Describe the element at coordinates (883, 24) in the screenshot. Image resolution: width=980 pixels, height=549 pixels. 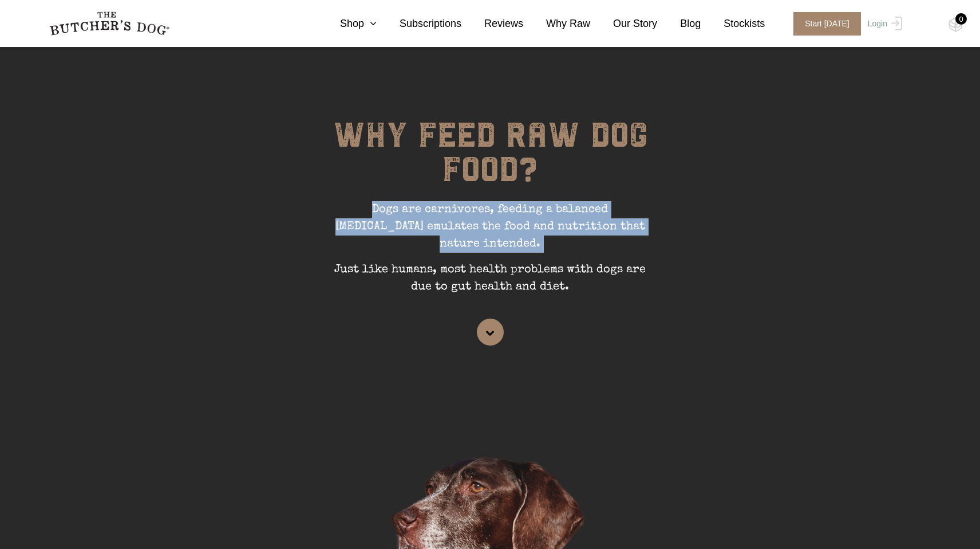
I see `a: Login` at that location.